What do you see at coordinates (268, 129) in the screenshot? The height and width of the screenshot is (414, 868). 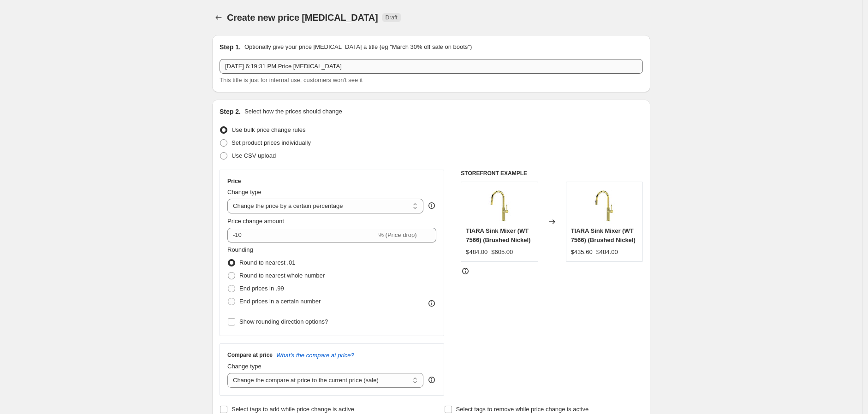 I see `span: Use bulk price change rules` at bounding box center [268, 129].